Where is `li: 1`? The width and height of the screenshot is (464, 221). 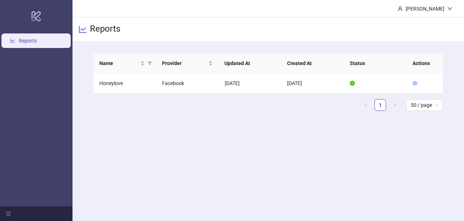
li: 1 is located at coordinates (381, 105).